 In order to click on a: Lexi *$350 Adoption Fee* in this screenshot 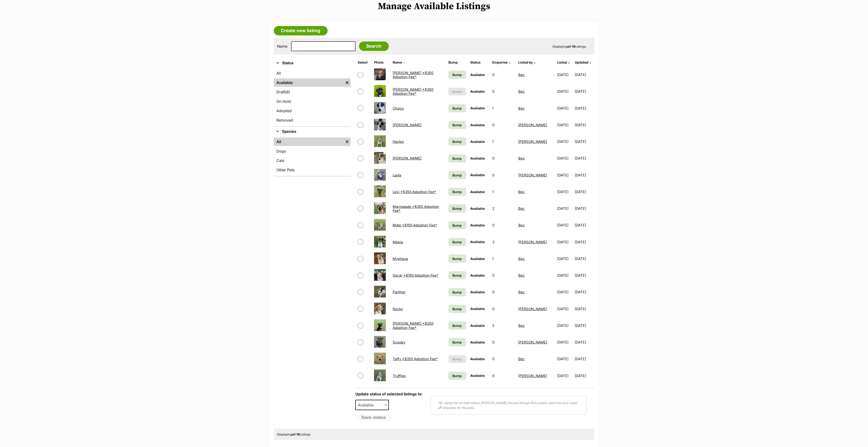, I will do `click(414, 191)`.